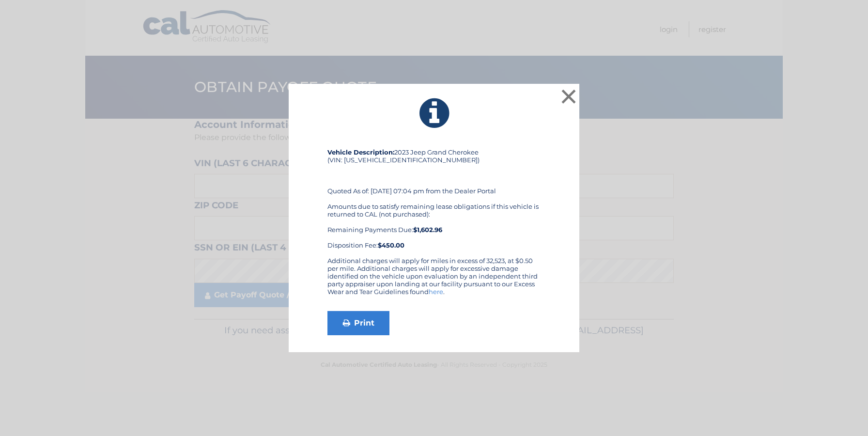  What do you see at coordinates (434, 280) in the screenshot?
I see `div: Additional charges will apply for miles in excess of 32,523, at $0.50 per mile. Additional charge...` at bounding box center [434, 280].